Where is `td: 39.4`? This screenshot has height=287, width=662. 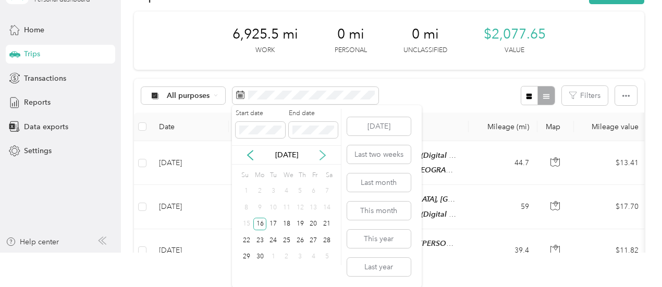
td: 39.4 is located at coordinates (503, 251).